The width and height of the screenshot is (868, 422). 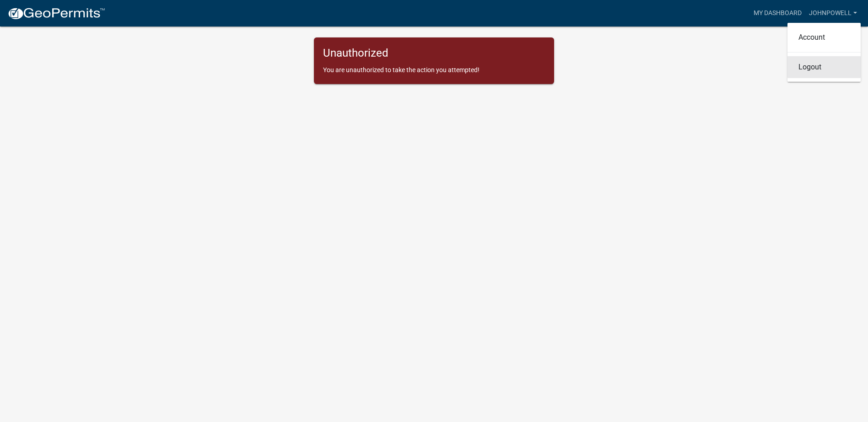 I want to click on p: You are unauthorized to take the action you attempted!, so click(x=434, y=70).